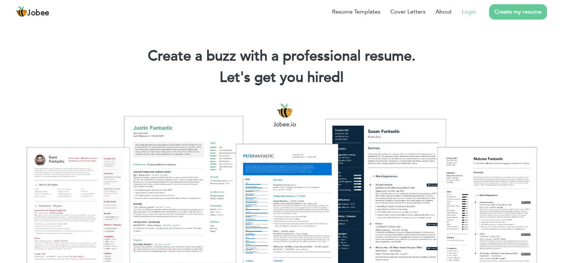 The width and height of the screenshot is (563, 263). I want to click on a: About, so click(444, 12).